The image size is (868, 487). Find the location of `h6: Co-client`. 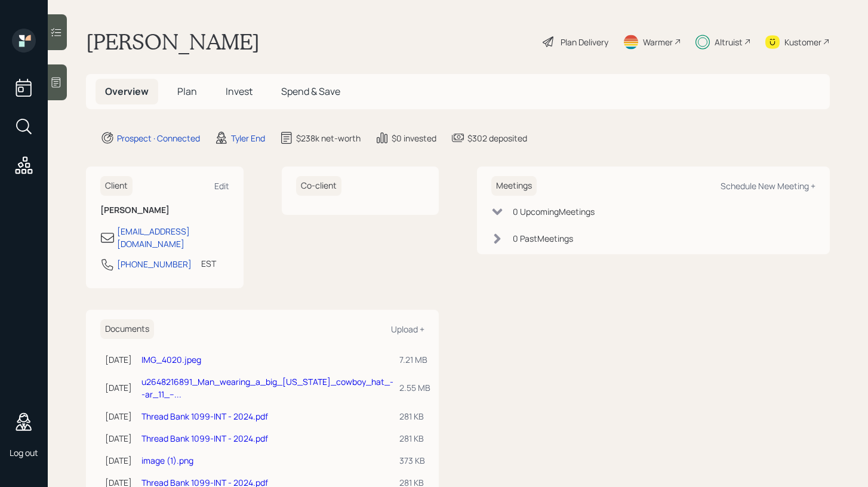

h6: Co-client is located at coordinates (319, 186).